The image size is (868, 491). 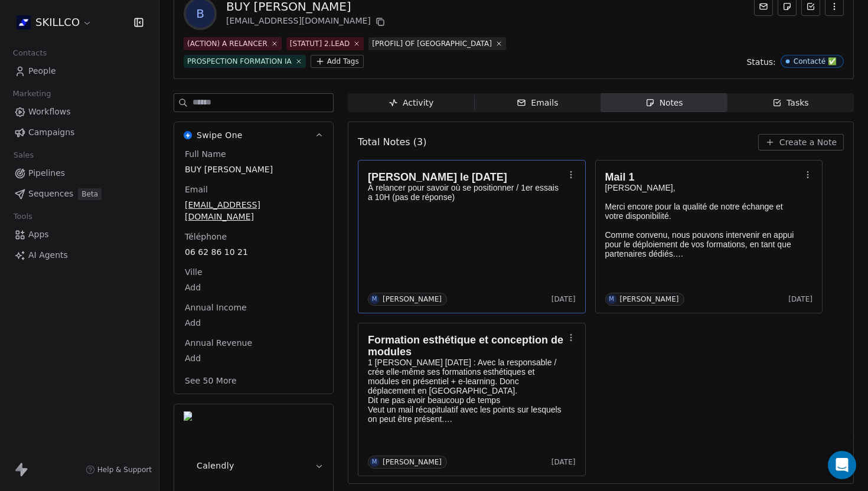 I want to click on button: Add Tags, so click(x=337, y=61).